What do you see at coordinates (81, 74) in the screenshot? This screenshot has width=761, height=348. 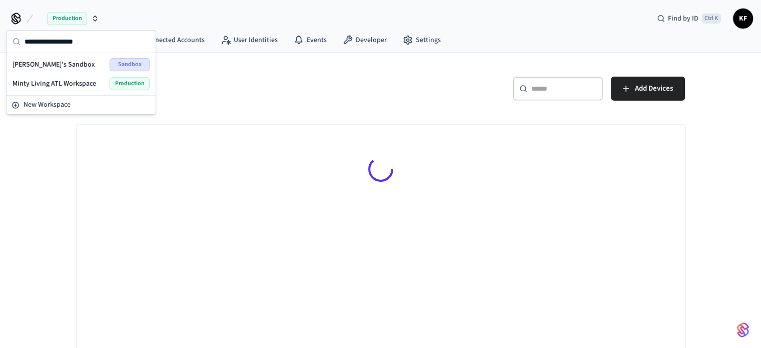 I see `div: Suggestions` at bounding box center [81, 74].